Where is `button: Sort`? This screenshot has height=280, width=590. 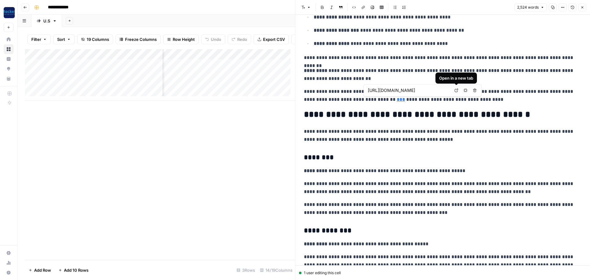 button: Sort is located at coordinates (64, 39).